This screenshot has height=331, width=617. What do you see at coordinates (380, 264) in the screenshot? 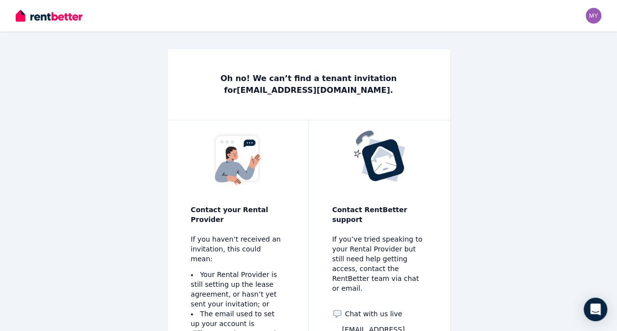
I see `p: If you’ve tried speaking to your Rental Provider but still need help getting access, contact the ...` at bounding box center [380, 264].